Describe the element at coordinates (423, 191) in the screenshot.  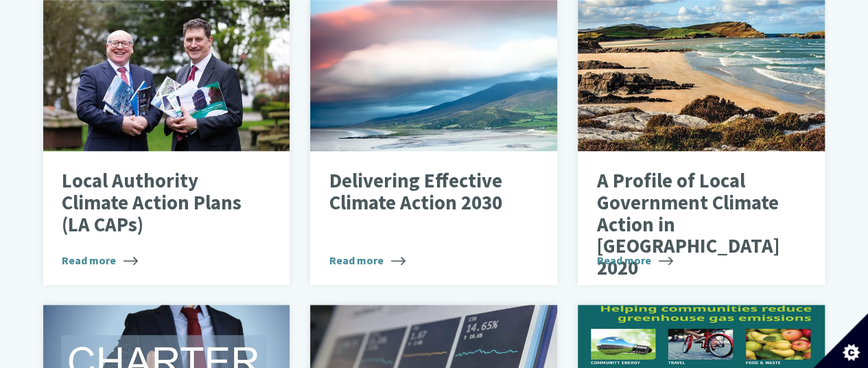
I see `p: Delivering Effective Climate Action 2030` at that location.